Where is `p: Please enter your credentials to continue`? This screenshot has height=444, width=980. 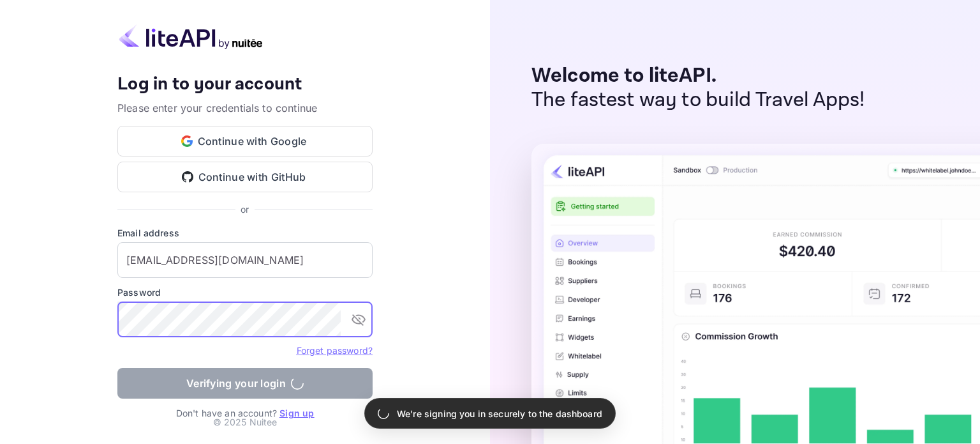 p: Please enter your credentials to continue is located at coordinates (245, 108).